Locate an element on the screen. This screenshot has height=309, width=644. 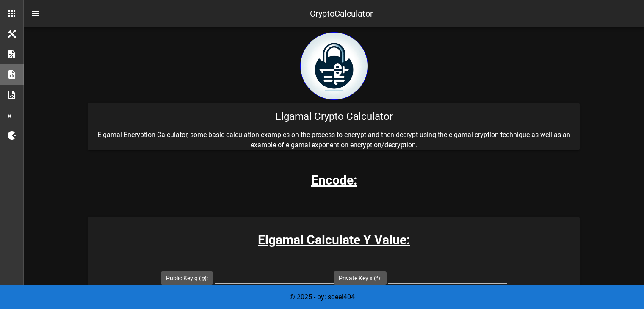
img: encryption logo is located at coordinates (334, 66).